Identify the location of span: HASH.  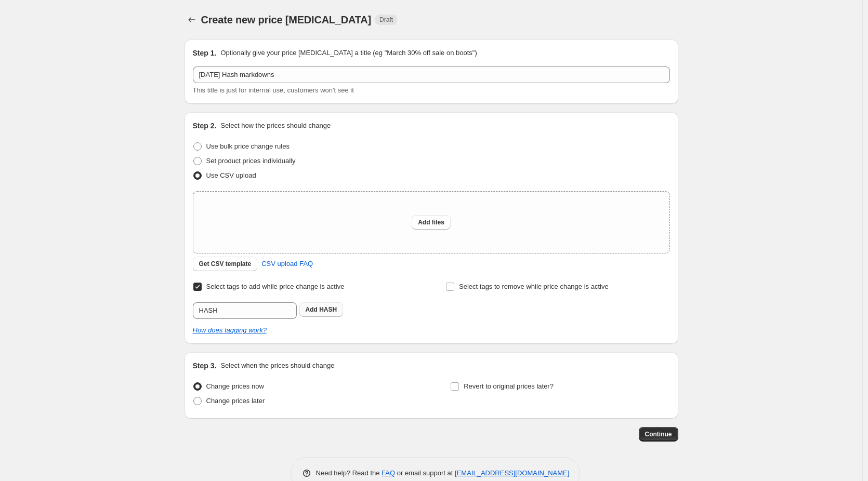
(328, 310).